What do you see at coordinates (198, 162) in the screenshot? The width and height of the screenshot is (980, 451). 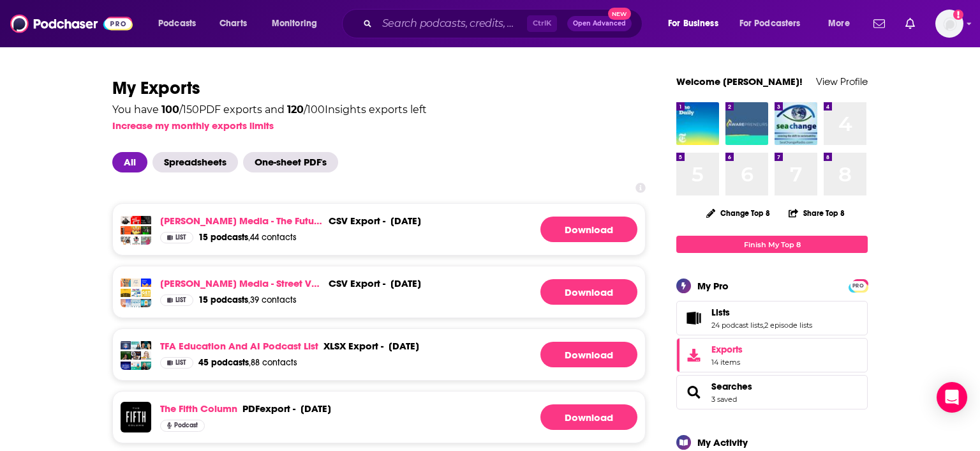 I see `button: Spreadsheets` at bounding box center [198, 162].